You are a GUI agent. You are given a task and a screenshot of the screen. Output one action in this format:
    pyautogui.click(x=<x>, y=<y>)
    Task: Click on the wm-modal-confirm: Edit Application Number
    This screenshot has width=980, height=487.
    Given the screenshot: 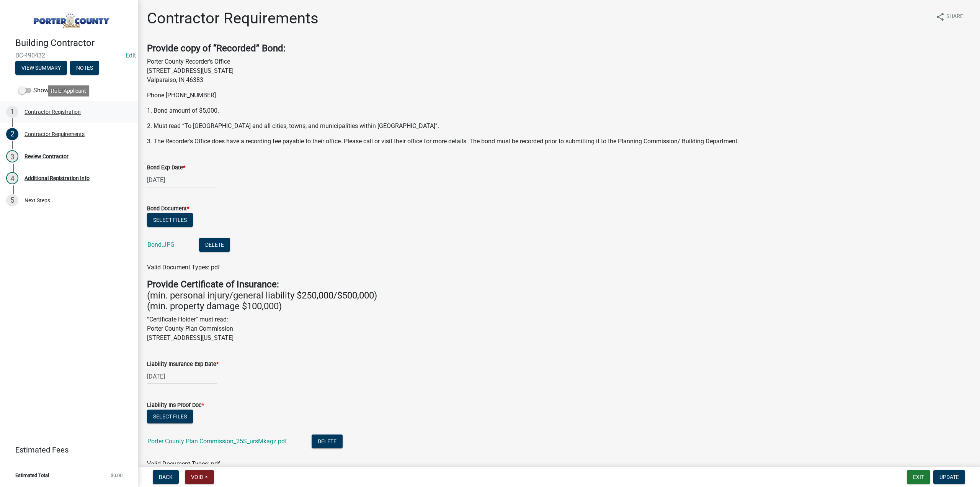 What is the action you would take?
    pyautogui.click(x=130, y=55)
    